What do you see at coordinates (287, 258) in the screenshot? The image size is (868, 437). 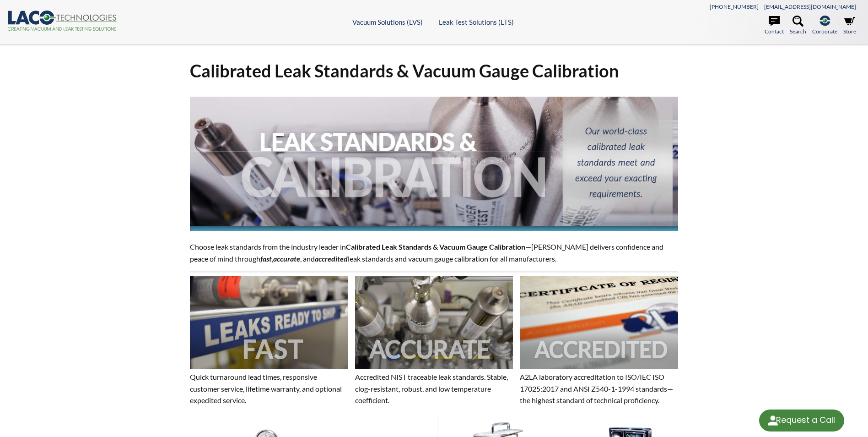 I see `strong: accurate` at bounding box center [287, 258].